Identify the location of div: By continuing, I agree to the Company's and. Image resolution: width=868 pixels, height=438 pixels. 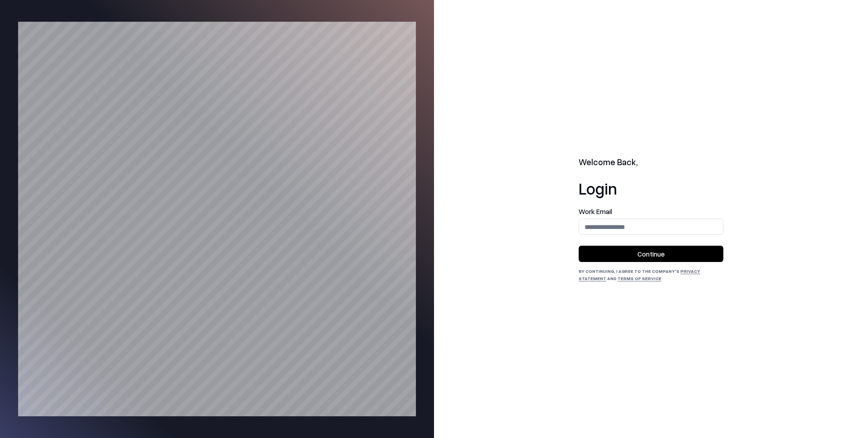
(651, 275).